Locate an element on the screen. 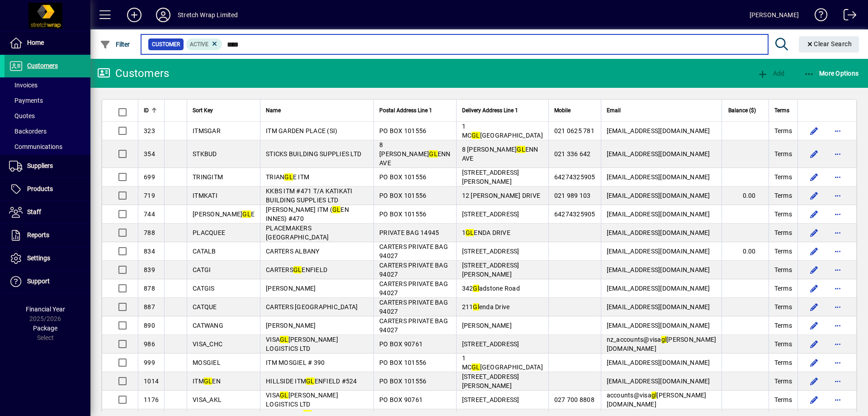  span: ITM MOSGIEL # 390 is located at coordinates (295, 362).